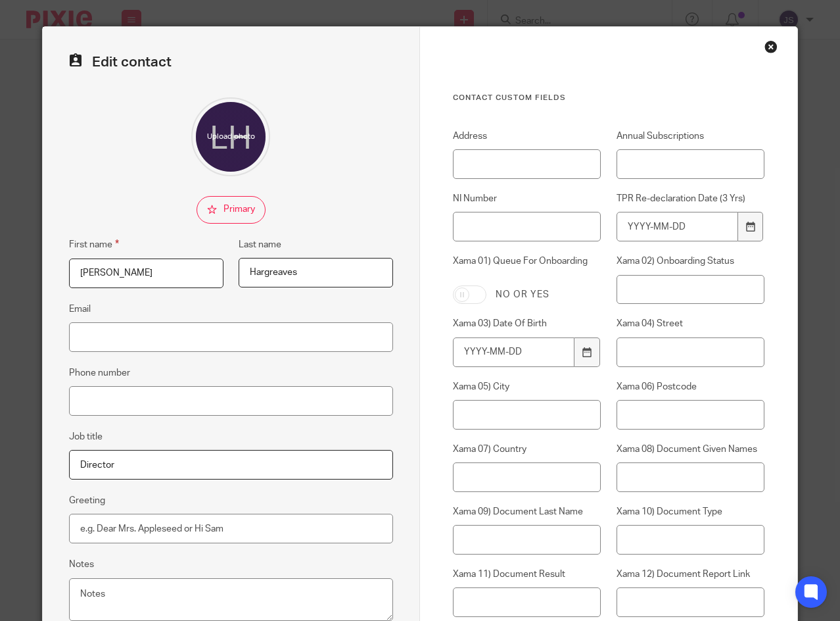 Image resolution: width=840 pixels, height=621 pixels. What do you see at coordinates (85, 436) in the screenshot?
I see `label: Job title` at bounding box center [85, 436].